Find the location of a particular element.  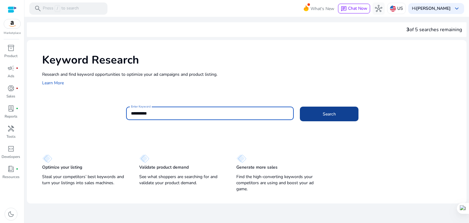

img: us.svg is located at coordinates (393, 9).